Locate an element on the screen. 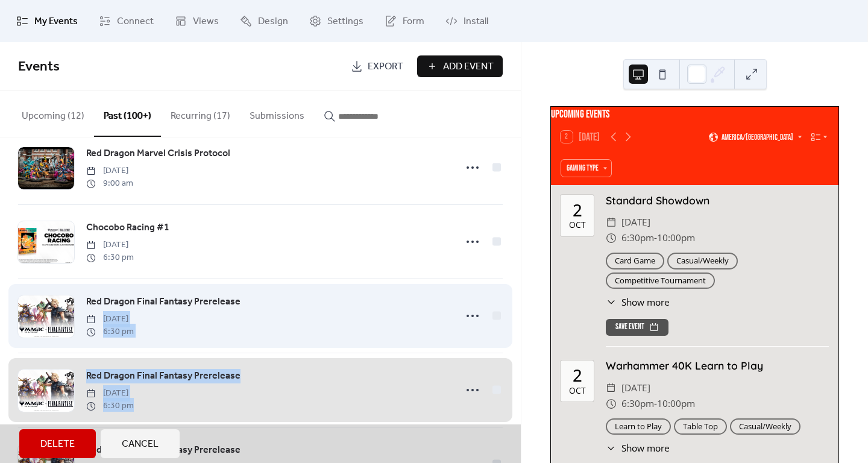  div: Warhammer 40K Learn to Play is located at coordinates (717, 366).